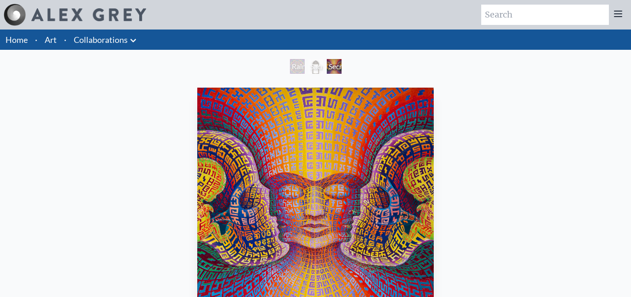 The height and width of the screenshot is (297, 631). Describe the element at coordinates (101, 40) in the screenshot. I see `a: Collaborations` at that location.